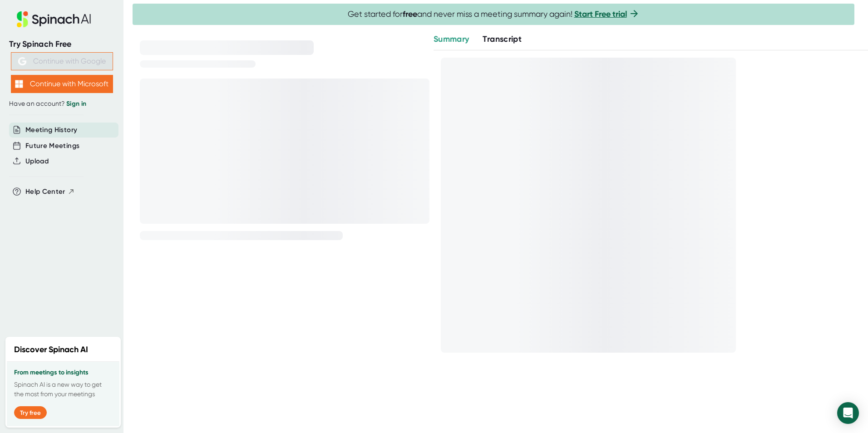 The height and width of the screenshot is (433, 868). Describe the element at coordinates (62, 84) in the screenshot. I see `button: Continue with Microsoft` at that location.